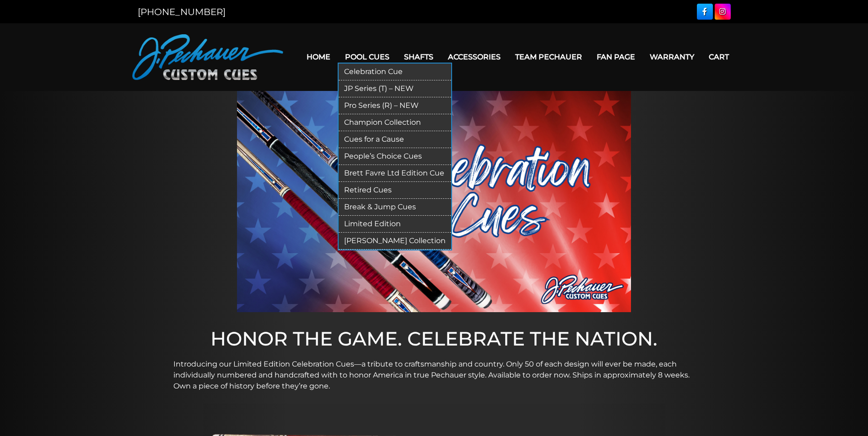 This screenshot has height=436, width=868. What do you see at coordinates (395, 173) in the screenshot?
I see `a: Brett Favre Ltd Edition Cue` at bounding box center [395, 173].